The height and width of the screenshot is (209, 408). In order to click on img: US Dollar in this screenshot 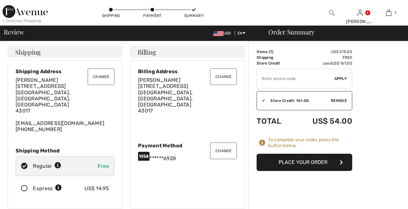, I will do `click(218, 33)`.